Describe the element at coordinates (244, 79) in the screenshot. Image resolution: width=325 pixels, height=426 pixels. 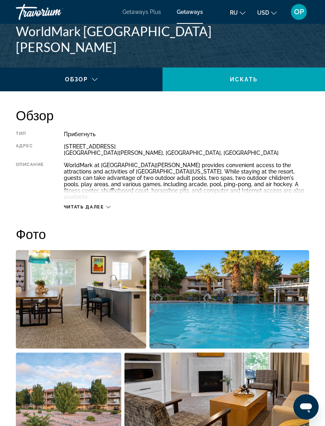
I see `span: искать` at that location.